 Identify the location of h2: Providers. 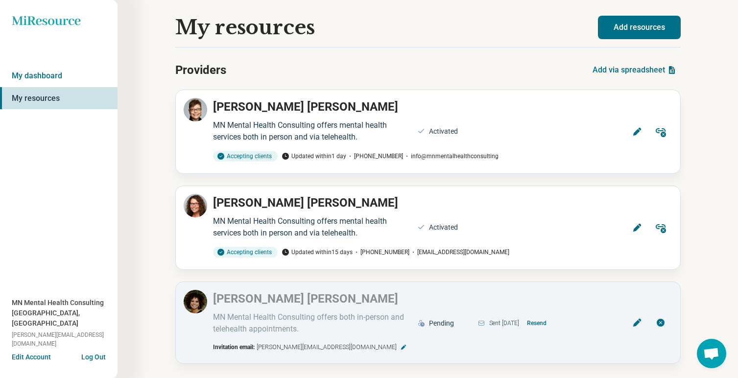
(201, 70).